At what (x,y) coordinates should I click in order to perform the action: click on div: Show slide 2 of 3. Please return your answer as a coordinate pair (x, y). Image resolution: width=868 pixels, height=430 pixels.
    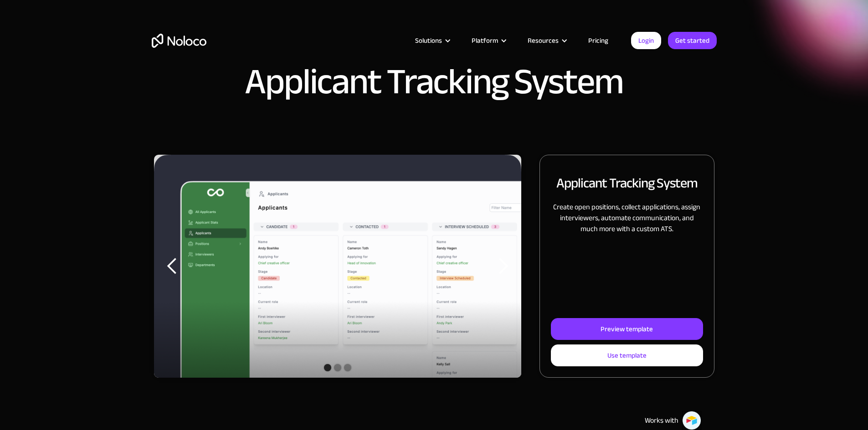
    Looking at the image, I should click on (338, 368).